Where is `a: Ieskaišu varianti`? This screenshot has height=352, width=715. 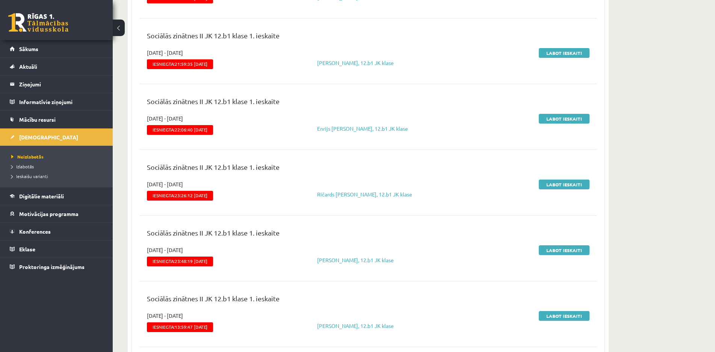
a: Ieskaišu varianti is located at coordinates (58, 176).